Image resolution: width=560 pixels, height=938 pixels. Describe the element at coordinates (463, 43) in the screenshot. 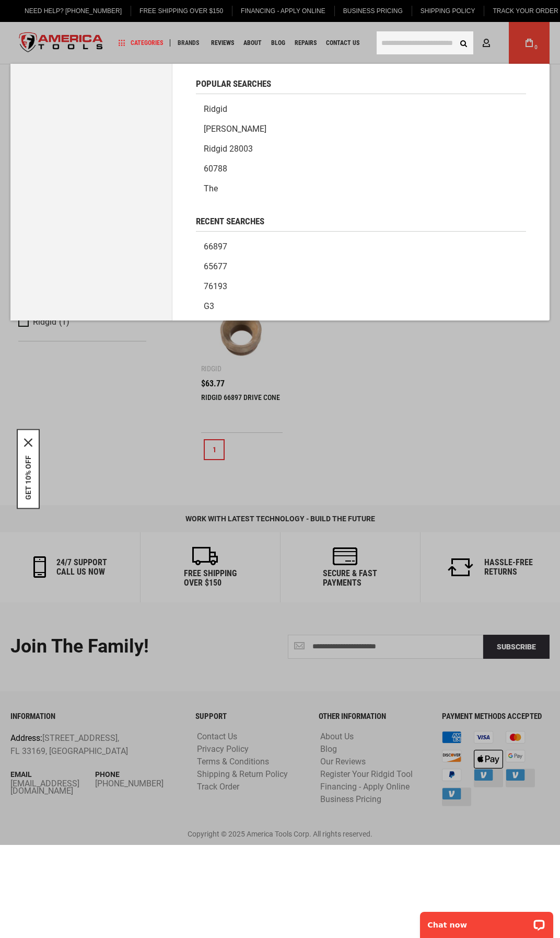

I see `button: Search` at that location.